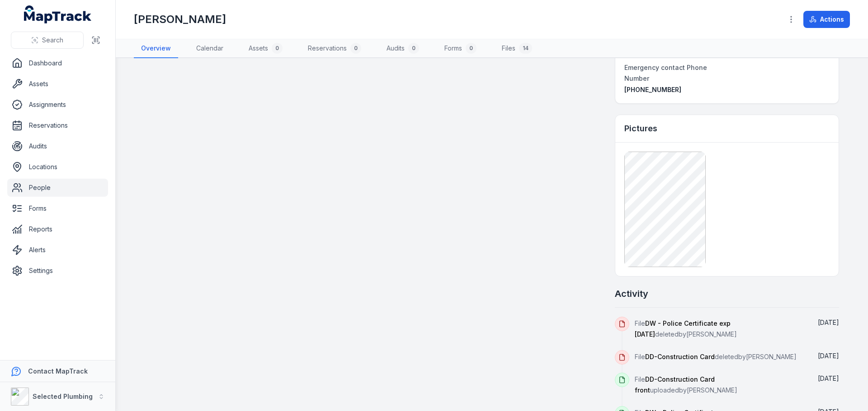 The image size is (868, 411). What do you see at coordinates (58, 14) in the screenshot?
I see `a: MapTrack` at bounding box center [58, 14].